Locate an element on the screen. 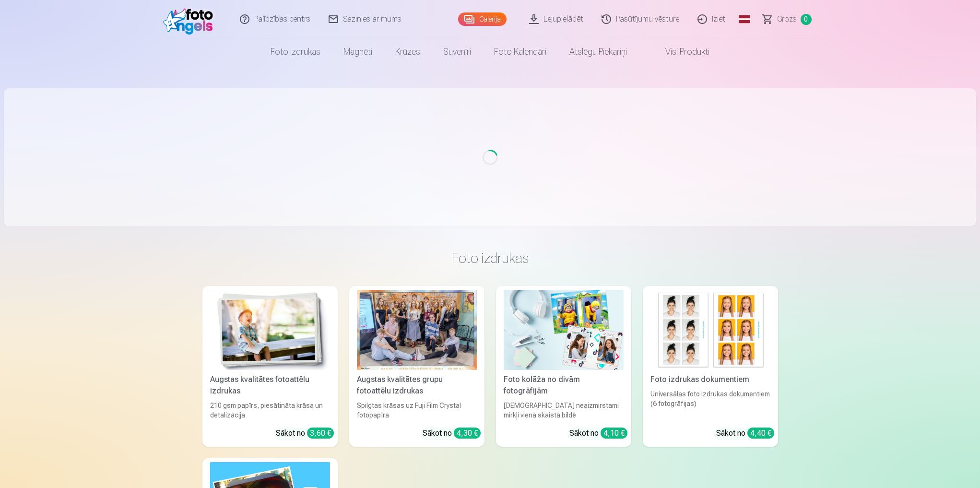 This screenshot has width=980, height=488. div: Foto izdrukas dokumentiem is located at coordinates (710, 380).